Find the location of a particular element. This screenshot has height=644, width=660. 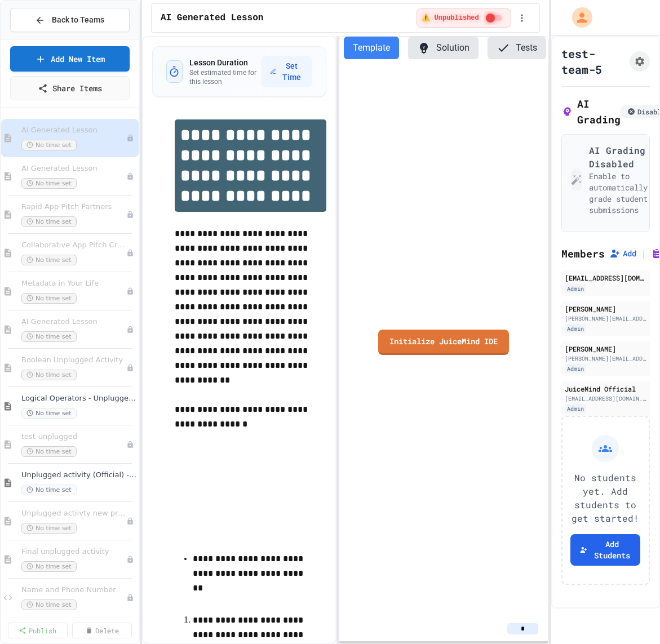

button: Assignment Settings is located at coordinates (640, 61).